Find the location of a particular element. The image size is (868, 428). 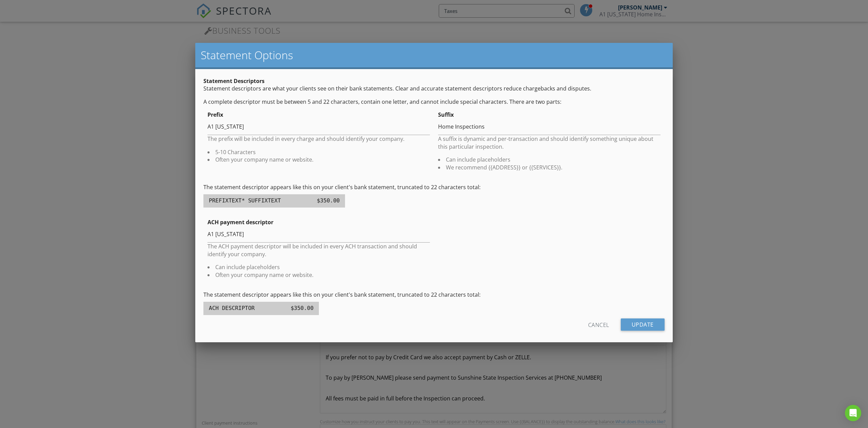

strong: Prefix is located at coordinates (215, 114).